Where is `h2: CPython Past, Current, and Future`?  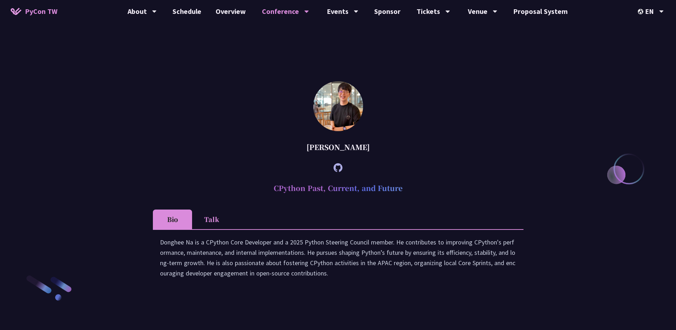 h2: CPython Past, Current, and Future is located at coordinates (338, 188).